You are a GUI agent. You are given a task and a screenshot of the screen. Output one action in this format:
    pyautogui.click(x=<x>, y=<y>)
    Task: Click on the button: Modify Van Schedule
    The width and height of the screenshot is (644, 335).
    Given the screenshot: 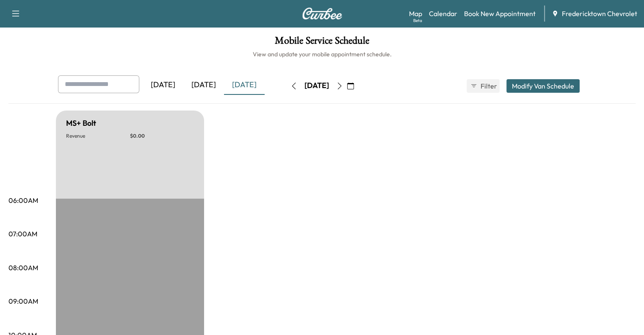 What is the action you would take?
    pyautogui.click(x=543, y=86)
    